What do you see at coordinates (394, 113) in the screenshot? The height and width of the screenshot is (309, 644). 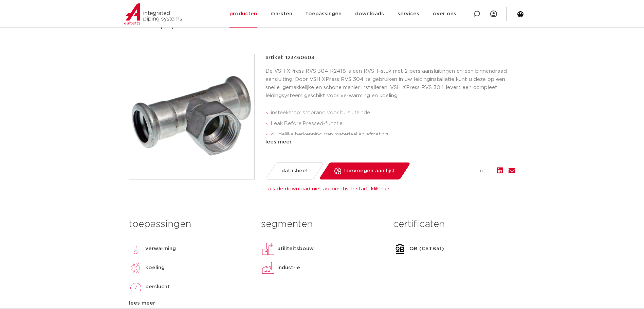 I see `li: insteekstop: stoprand voor buisuiteinde` at bounding box center [394, 113].